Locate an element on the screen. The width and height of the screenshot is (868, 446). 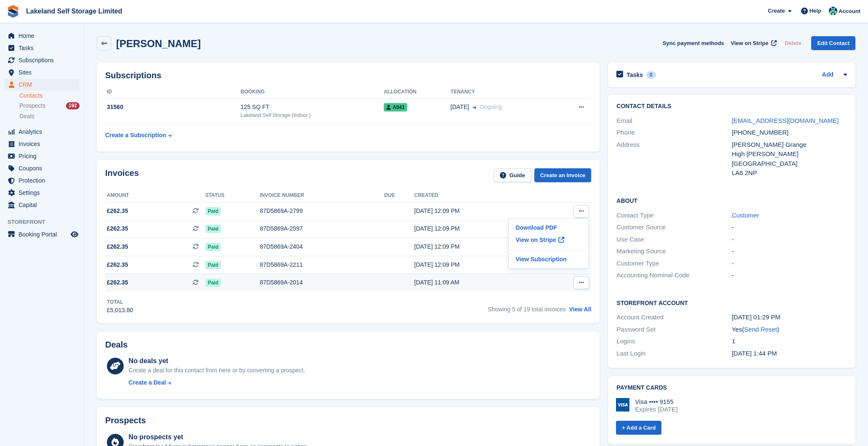
span: Home is located at coordinates (44, 36).